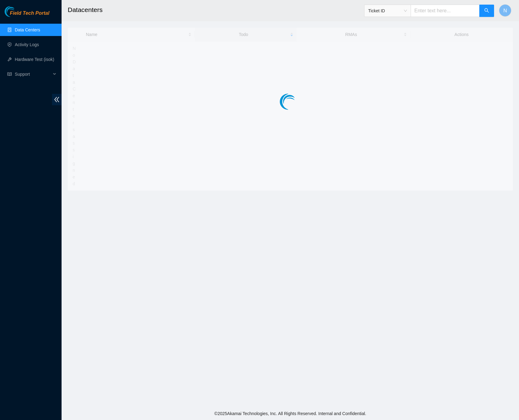 The image size is (519, 420). Describe the element at coordinates (27, 45) in the screenshot. I see `a: Activity Logs` at that location.